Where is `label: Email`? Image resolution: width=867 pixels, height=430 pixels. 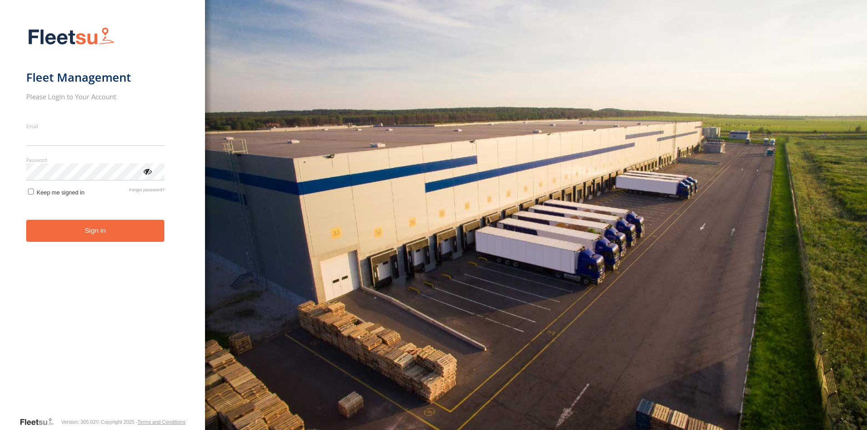 label: Email is located at coordinates (95, 126).